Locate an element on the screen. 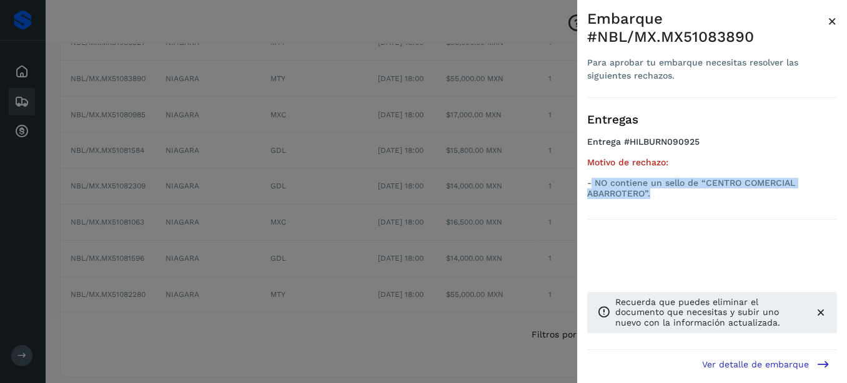  h4: Entrega #HILBURN090925 is located at coordinates (712, 147).